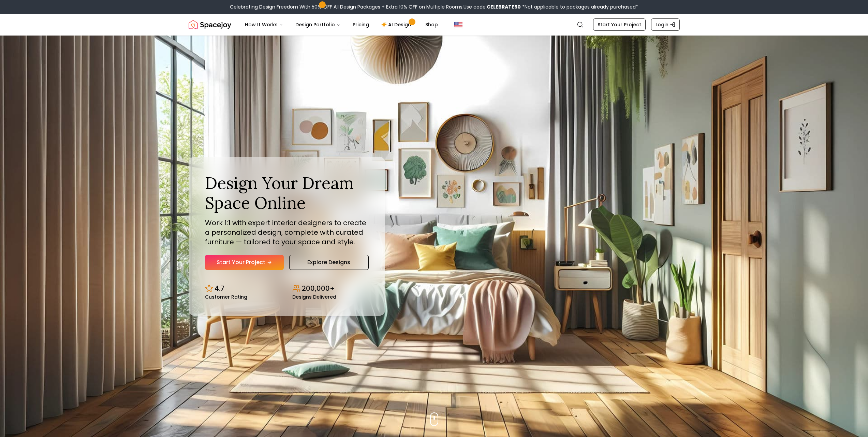 The width and height of the screenshot is (868, 437). Describe the element at coordinates (361, 25) in the screenshot. I see `a: Pricing` at that location.